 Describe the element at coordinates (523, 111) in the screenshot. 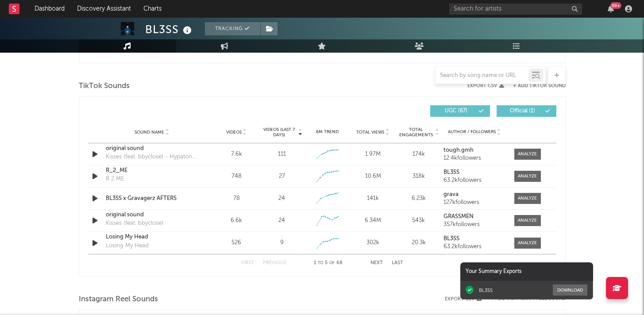

I see `span: Official ( 1 )` at that location.